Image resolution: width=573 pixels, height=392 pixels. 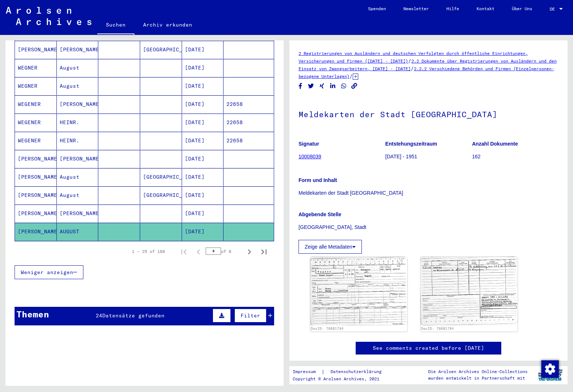 I want to click on button: Weniger anzeigen, so click(x=49, y=272).